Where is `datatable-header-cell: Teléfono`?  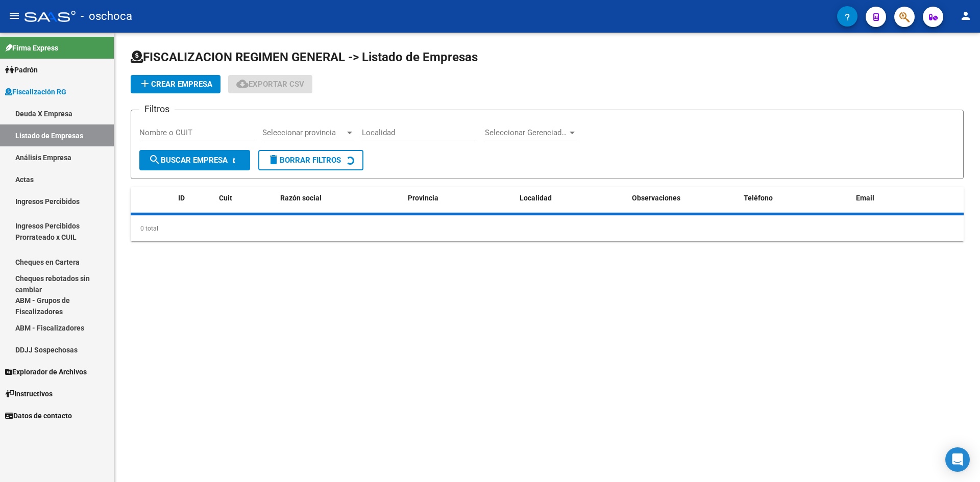 datatable-header-cell: Teléfono is located at coordinates (795, 198).